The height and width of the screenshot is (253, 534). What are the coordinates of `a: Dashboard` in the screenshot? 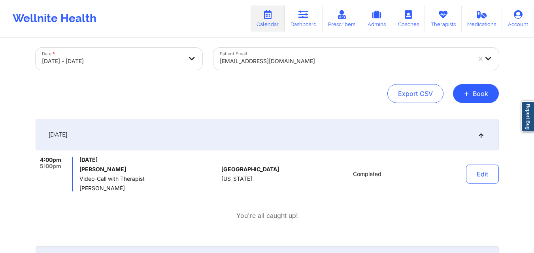 It's located at (304, 19).